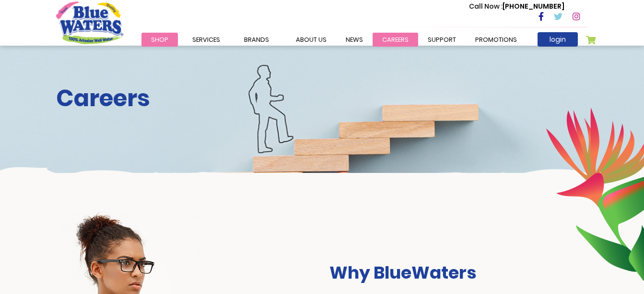  Describe the element at coordinates (257, 39) in the screenshot. I see `span: Brands` at that location.